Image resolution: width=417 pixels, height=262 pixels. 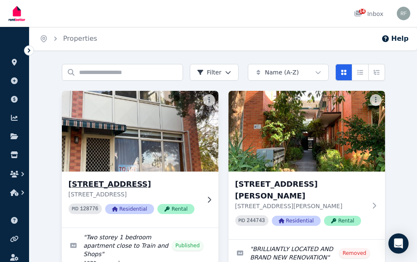 I want to click on button: Name (A-Z), so click(x=288, y=72).